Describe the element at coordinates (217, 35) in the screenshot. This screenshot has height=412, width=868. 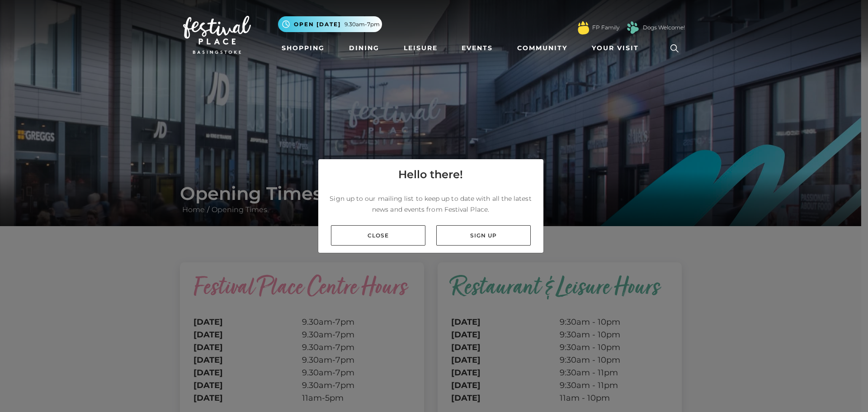
I see `img: Festival Place Logo` at that location.